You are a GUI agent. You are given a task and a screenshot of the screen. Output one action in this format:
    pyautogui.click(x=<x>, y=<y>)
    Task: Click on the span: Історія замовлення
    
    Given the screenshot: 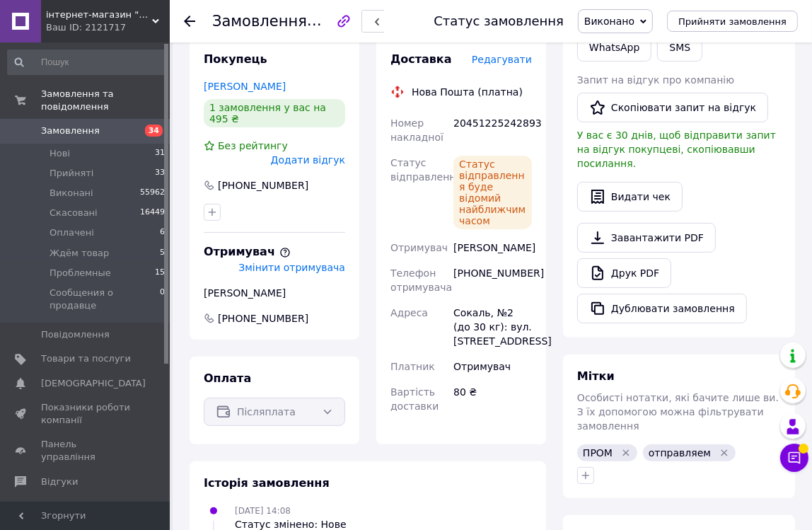 What is the action you would take?
    pyautogui.click(x=267, y=482)
    